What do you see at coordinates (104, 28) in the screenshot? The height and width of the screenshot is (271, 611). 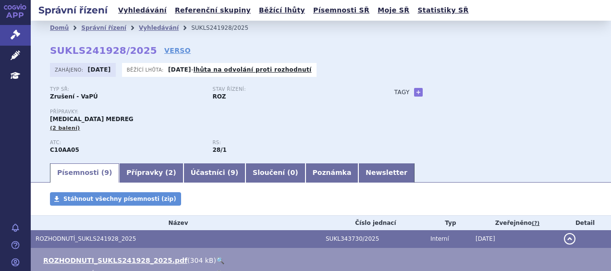 I see `a: Správní řízení` at bounding box center [104, 28].